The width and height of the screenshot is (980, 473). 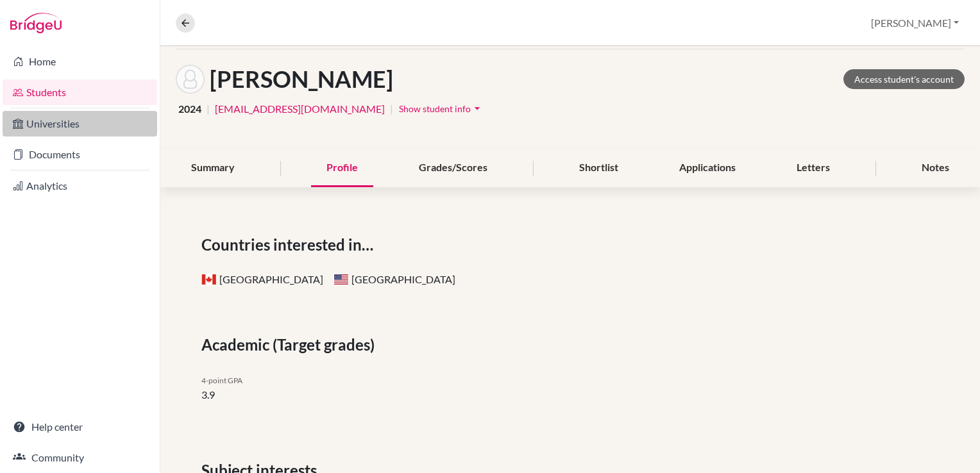 What do you see at coordinates (213, 168) in the screenshot?
I see `div: Summary` at bounding box center [213, 168].